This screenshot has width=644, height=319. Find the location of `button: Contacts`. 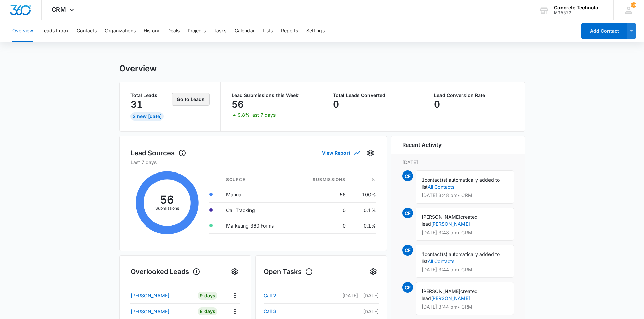

button: Contacts is located at coordinates (87, 31).